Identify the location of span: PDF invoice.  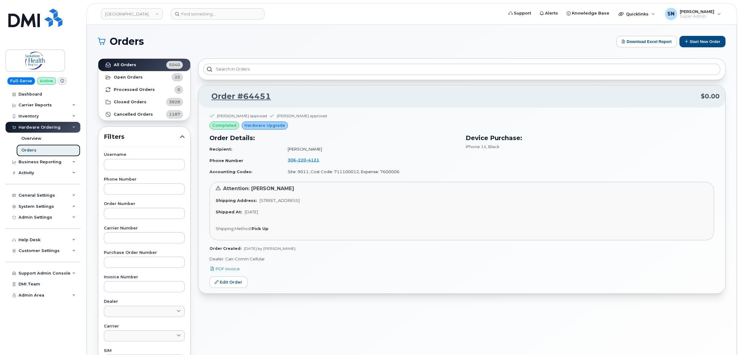
(228, 268).